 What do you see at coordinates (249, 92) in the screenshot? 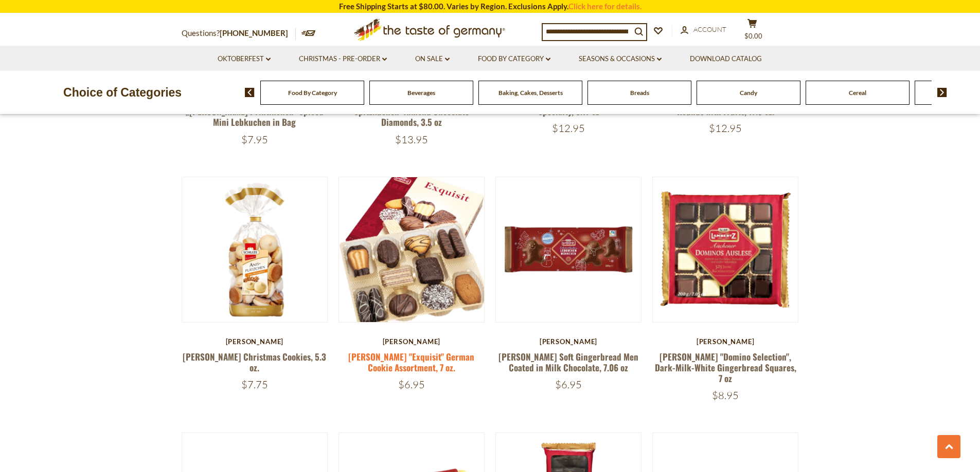
I see `img: previous arrow` at bounding box center [249, 92].